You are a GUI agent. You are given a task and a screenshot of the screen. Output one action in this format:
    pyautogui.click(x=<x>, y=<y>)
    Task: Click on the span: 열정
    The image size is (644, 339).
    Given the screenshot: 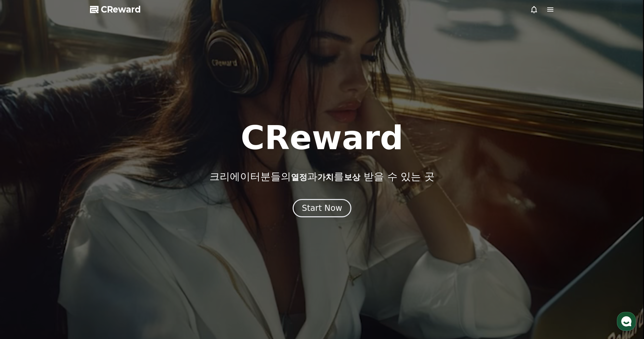 What is the action you would take?
    pyautogui.click(x=300, y=178)
    